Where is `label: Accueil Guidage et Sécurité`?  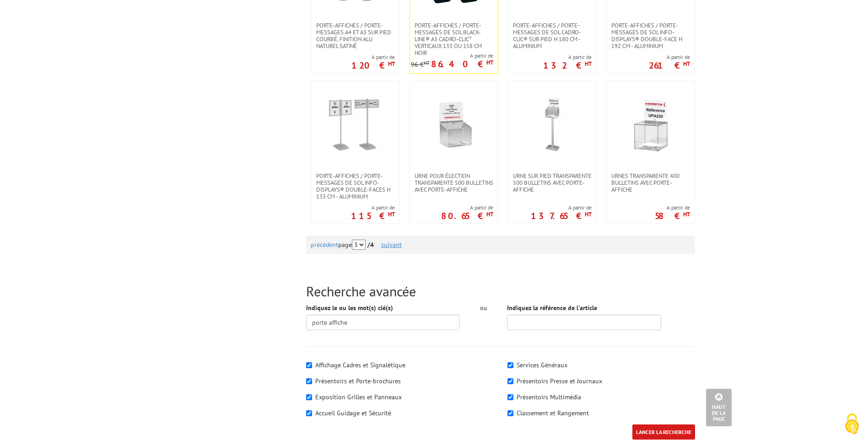
label: Accueil Guidage et Sécurité is located at coordinates (353, 413).